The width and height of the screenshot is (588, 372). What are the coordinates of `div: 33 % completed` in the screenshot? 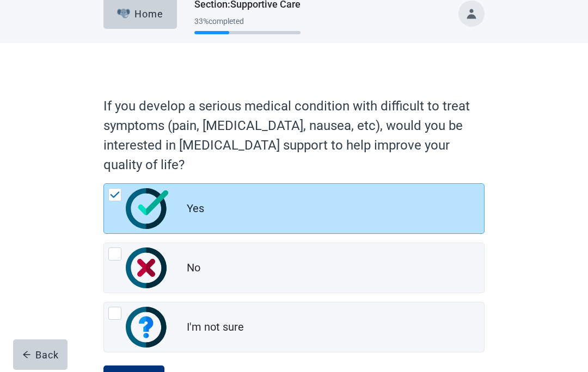 It's located at (247, 21).